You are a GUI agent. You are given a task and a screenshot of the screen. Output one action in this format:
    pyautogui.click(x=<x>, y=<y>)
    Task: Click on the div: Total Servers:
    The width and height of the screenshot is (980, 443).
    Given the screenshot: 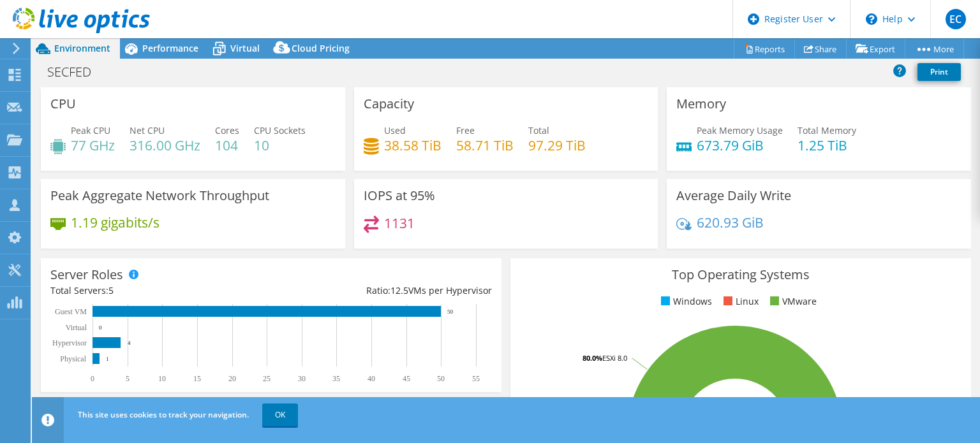 What is the action you would take?
    pyautogui.click(x=161, y=291)
    